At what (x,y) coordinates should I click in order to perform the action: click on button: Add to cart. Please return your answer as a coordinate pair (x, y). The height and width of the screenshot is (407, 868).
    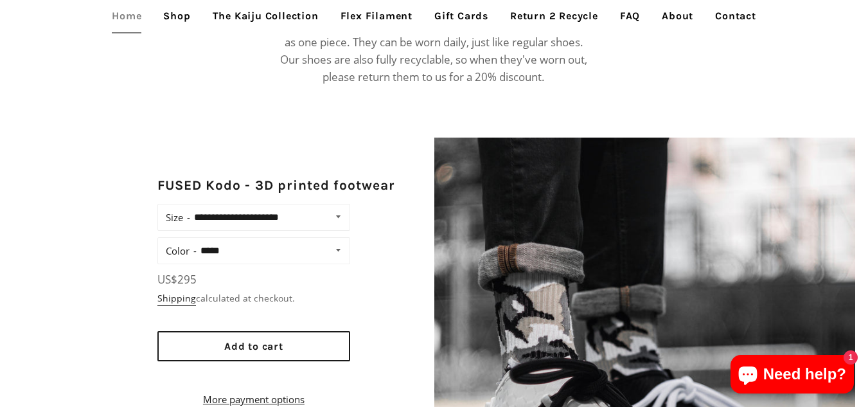
    Looking at the image, I should click on (254, 346).